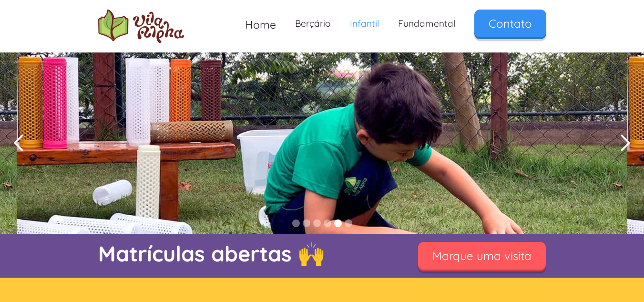 This screenshot has width=644, height=302. I want to click on a: Home, so click(260, 24).